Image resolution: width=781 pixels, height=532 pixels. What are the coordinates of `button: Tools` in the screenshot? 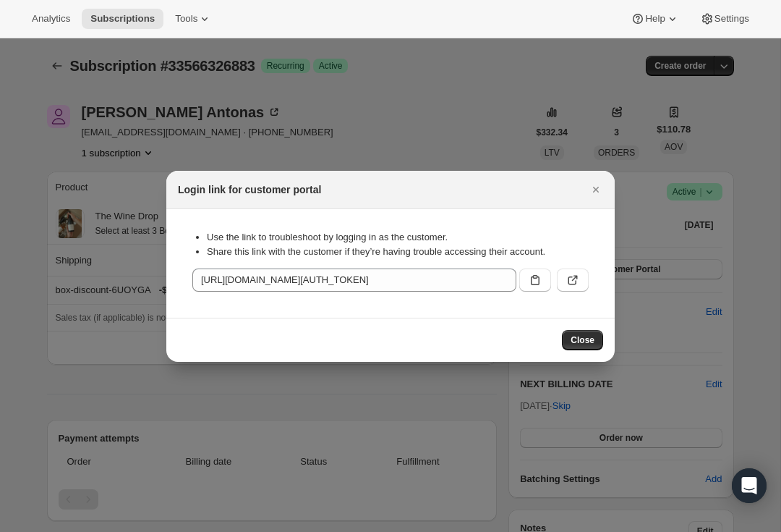 It's located at (194, 19).